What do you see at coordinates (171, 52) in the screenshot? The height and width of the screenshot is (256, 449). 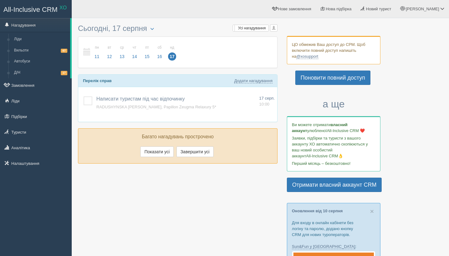 I see `a: нд 17` at bounding box center [171, 52].